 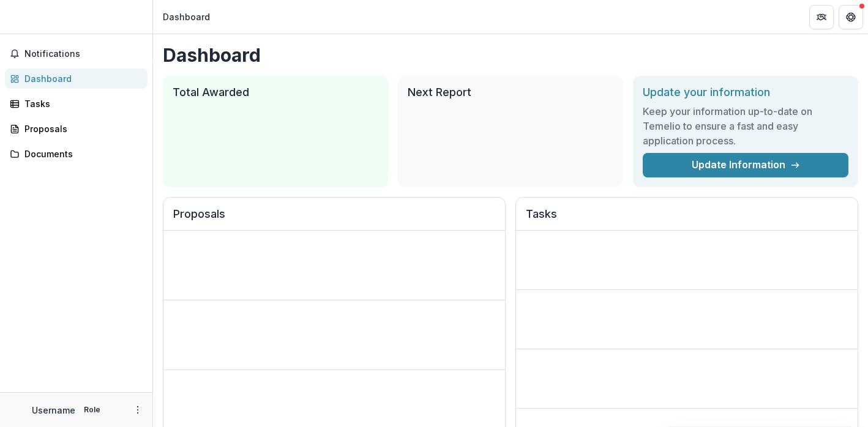 What do you see at coordinates (822, 17) in the screenshot?
I see `button: Partners` at bounding box center [822, 17].